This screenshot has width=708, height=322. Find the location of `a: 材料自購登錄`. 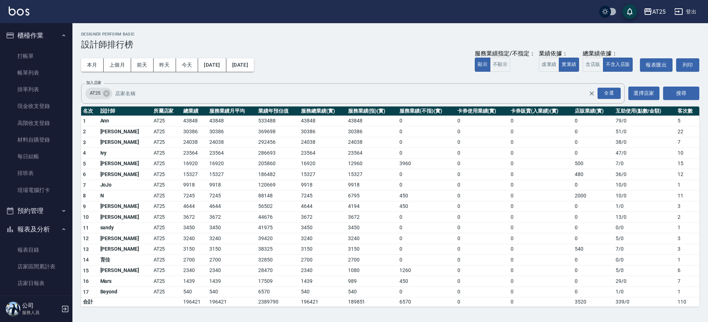

a: 材料自購登錄 is located at coordinates (36, 140).